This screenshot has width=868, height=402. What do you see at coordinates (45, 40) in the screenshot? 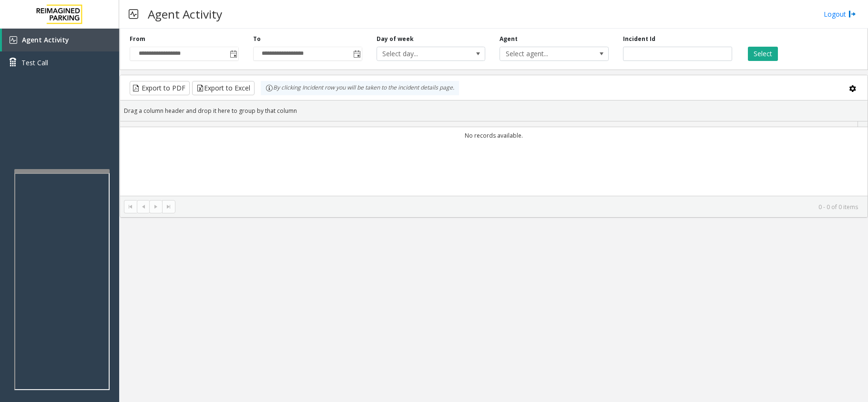
I see `span: Agent Activity` at bounding box center [45, 40].